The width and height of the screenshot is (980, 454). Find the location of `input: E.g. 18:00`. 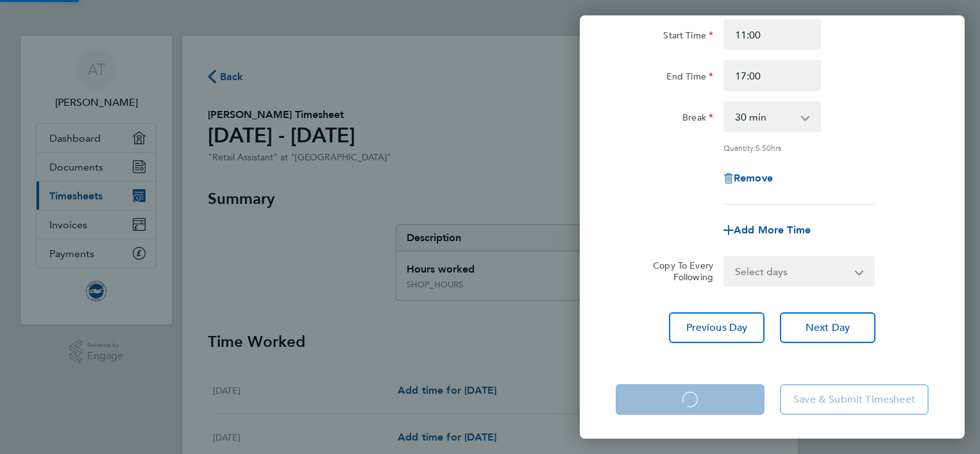

input: E.g. 18:00 is located at coordinates (772, 76).